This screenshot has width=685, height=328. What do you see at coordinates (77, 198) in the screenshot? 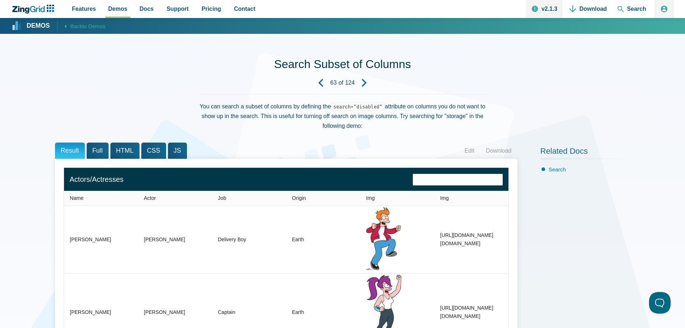
I see `span: Name` at bounding box center [77, 198].